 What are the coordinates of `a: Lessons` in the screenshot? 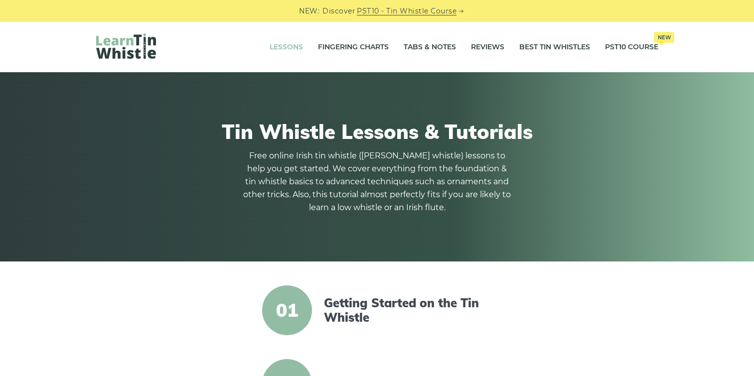 It's located at (286, 47).